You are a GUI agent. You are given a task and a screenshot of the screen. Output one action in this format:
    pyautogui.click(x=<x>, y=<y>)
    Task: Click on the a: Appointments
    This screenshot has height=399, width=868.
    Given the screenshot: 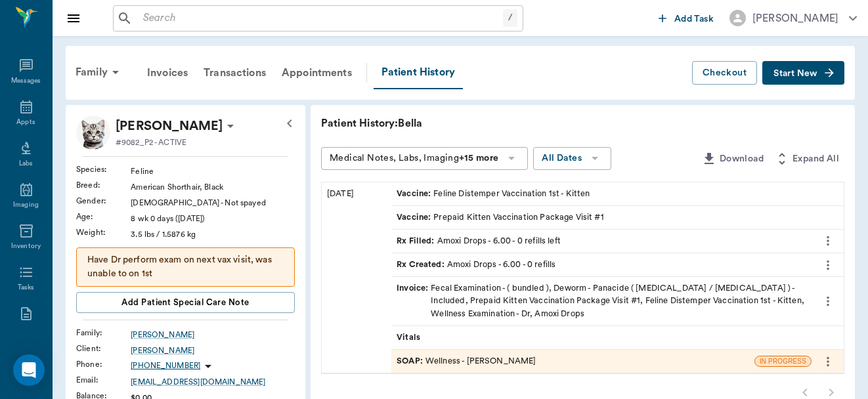 What is the action you would take?
    pyautogui.click(x=317, y=73)
    